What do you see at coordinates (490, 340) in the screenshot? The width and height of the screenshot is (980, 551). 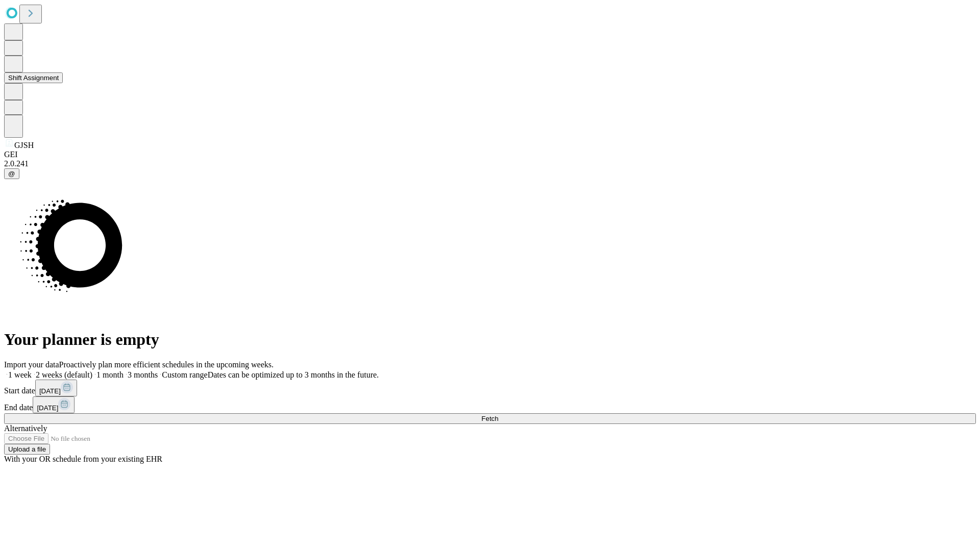 I see `h1: Your planner is empty` at bounding box center [490, 340].